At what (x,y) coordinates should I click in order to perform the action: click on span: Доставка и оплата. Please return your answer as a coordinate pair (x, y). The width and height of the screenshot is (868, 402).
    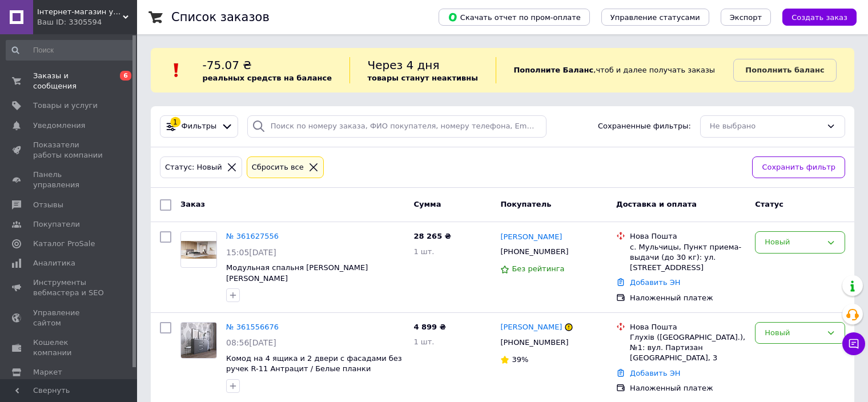
    Looking at the image, I should click on (656, 204).